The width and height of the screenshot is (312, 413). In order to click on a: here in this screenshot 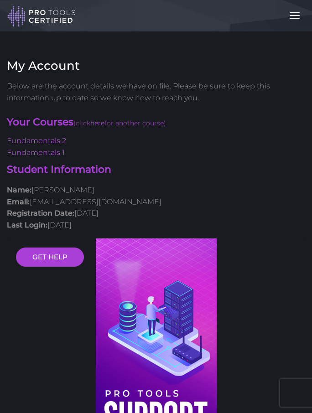, I will do `click(97, 123)`.